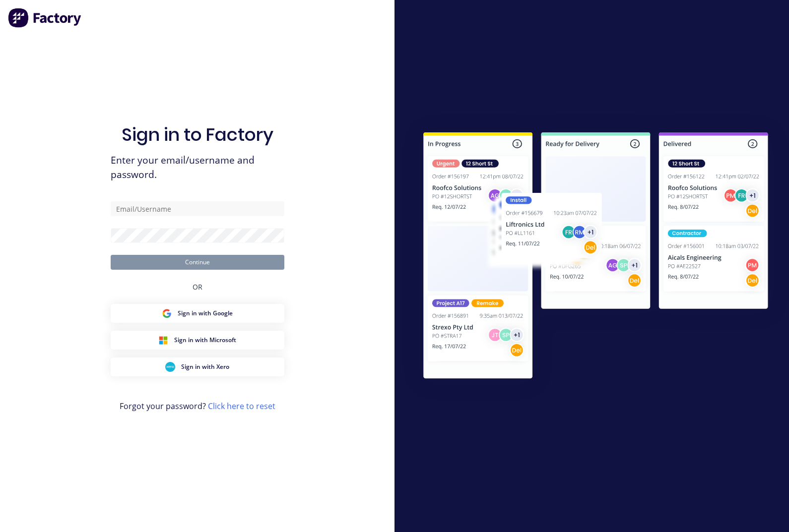  What do you see at coordinates (198, 366) in the screenshot?
I see `button: Xero Sign inSign in with Xero` at bounding box center [198, 366].